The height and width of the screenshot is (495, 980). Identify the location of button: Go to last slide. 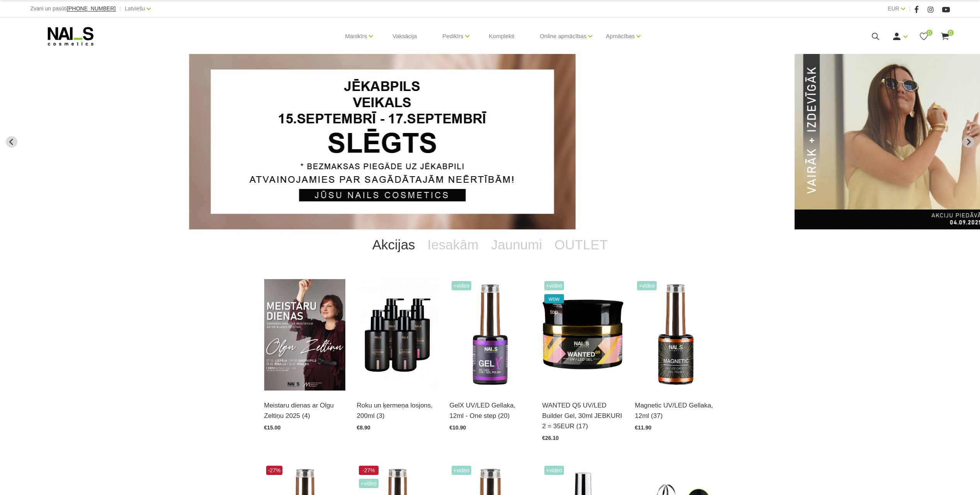
(12, 142).